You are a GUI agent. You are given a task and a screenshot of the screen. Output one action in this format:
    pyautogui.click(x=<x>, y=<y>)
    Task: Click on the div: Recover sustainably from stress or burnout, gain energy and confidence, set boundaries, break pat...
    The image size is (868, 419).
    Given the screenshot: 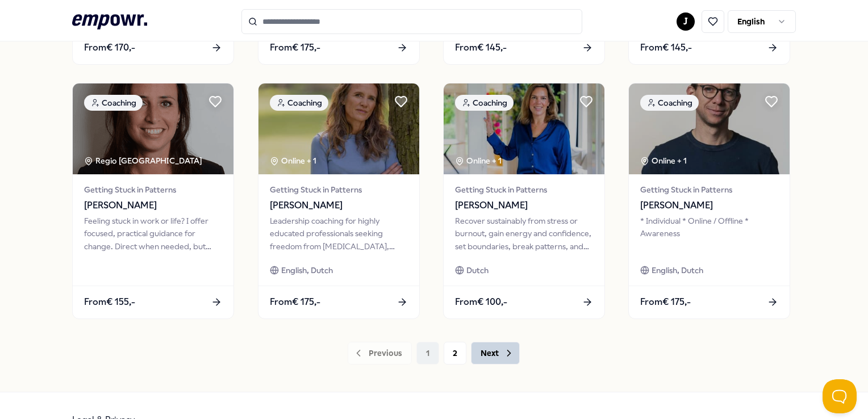 What is the action you would take?
    pyautogui.click(x=523, y=234)
    